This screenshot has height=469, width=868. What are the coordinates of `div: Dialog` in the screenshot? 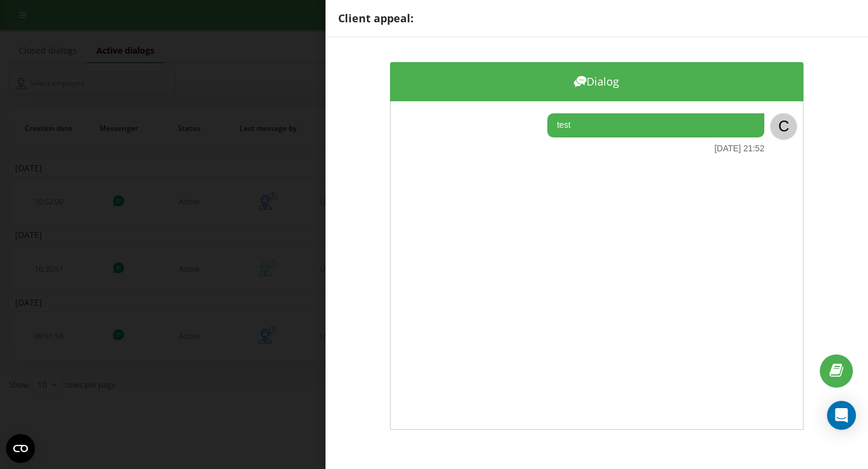 It's located at (597, 81).